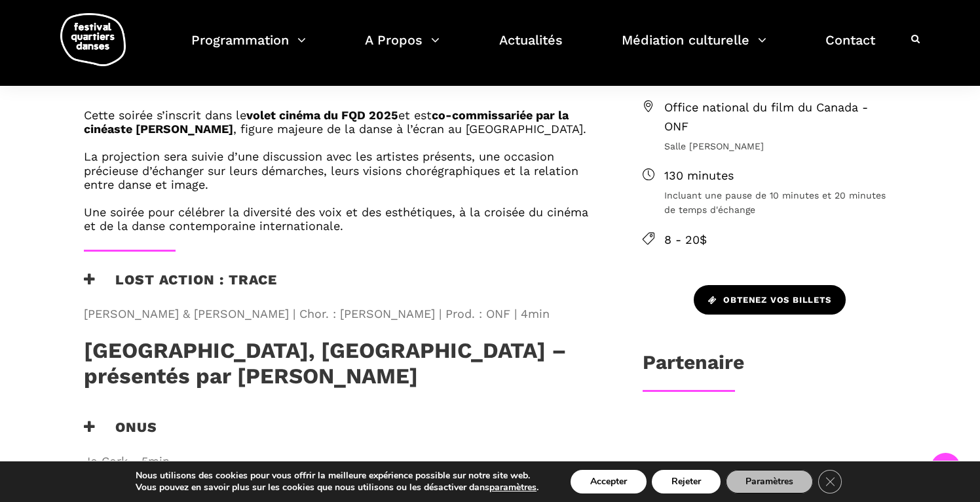  I want to click on h3: Partenaire, so click(693, 367).